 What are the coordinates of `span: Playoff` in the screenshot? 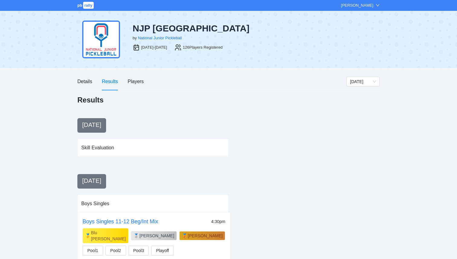 It's located at (162, 251).